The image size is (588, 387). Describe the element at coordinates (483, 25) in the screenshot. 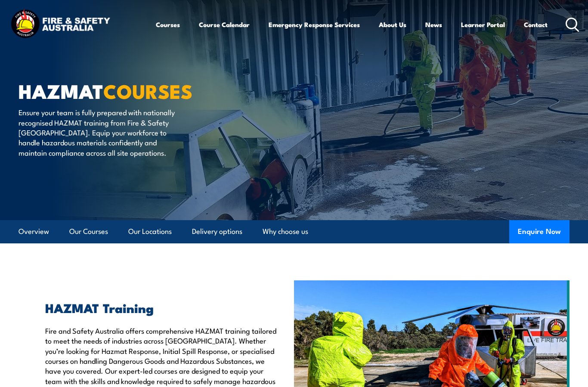

I see `a: Learner Portal` at that location.